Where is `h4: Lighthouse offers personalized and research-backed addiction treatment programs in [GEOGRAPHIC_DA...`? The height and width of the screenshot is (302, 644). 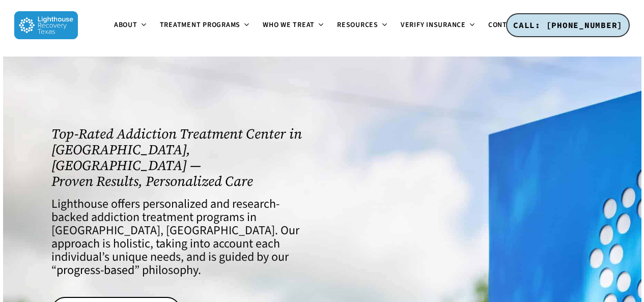 h4: Lighthouse offers personalized and research-backed addiction treatment programs in [GEOGRAPHIC_DA... is located at coordinates (181, 237).